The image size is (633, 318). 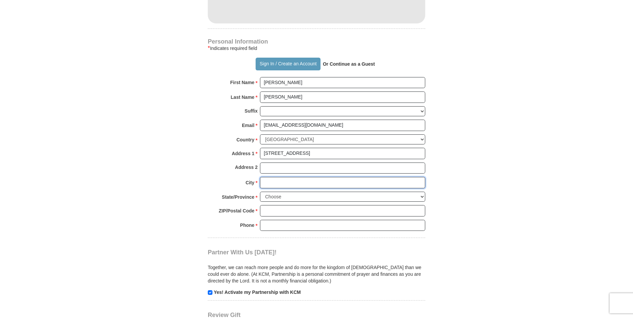 What do you see at coordinates (246, 140) in the screenshot?
I see `strong: Country` at bounding box center [246, 140].